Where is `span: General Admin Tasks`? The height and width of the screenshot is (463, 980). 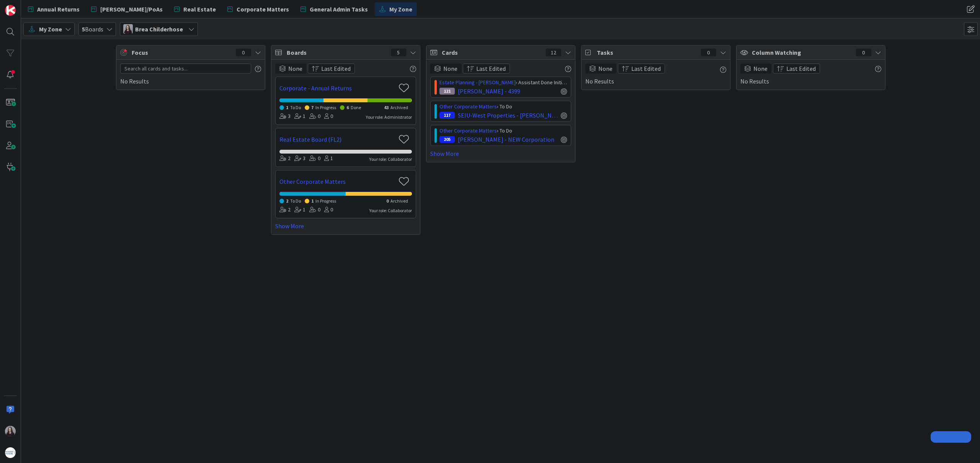
span: General Admin Tasks is located at coordinates (339, 9).